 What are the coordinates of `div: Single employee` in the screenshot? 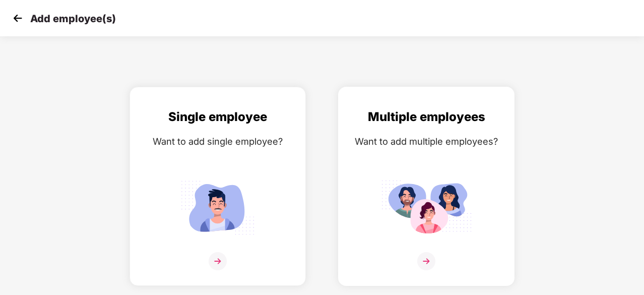 It's located at (217, 117).